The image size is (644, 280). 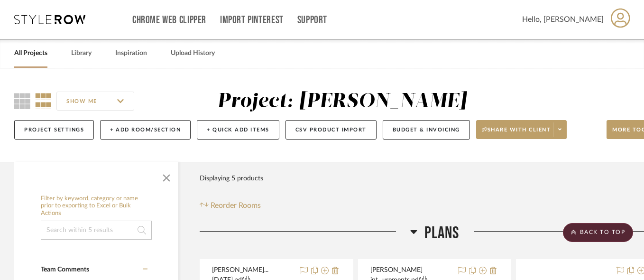 What do you see at coordinates (312, 20) in the screenshot?
I see `a: Support` at bounding box center [312, 20].